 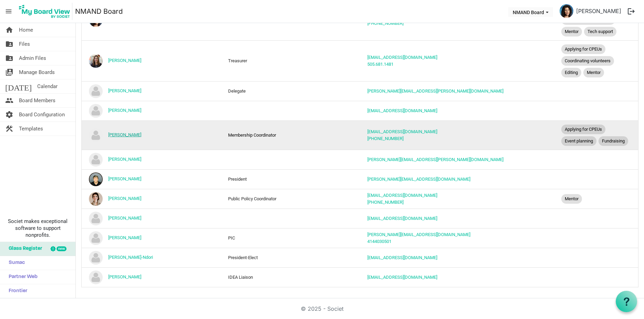 What do you see at coordinates (15, 263) in the screenshot?
I see `span: Sumac` at bounding box center [15, 263].